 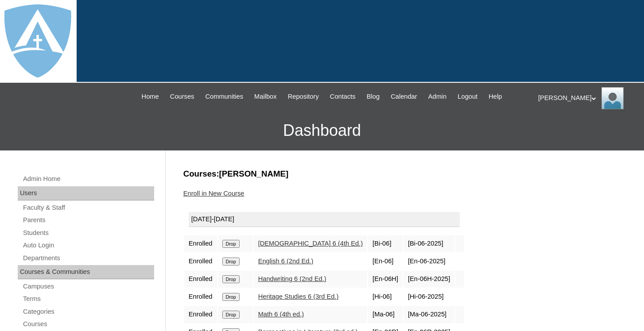 I want to click on span: Home, so click(x=150, y=97).